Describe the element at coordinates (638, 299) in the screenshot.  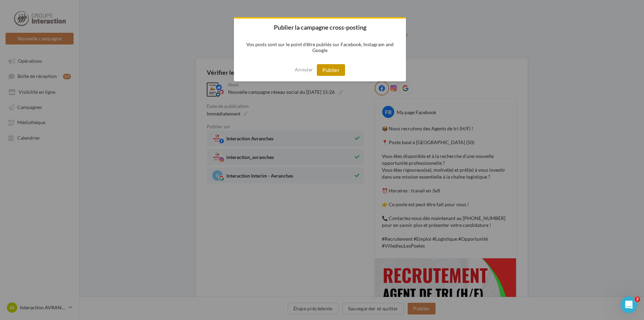
I see `span: 2` at that location.